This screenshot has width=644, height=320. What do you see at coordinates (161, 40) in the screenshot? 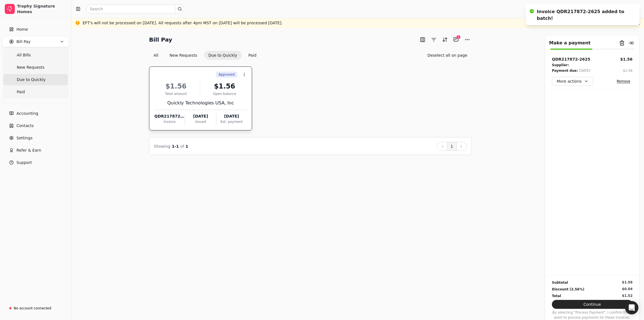
I see `h2: Bill Pay` at bounding box center [161, 40].